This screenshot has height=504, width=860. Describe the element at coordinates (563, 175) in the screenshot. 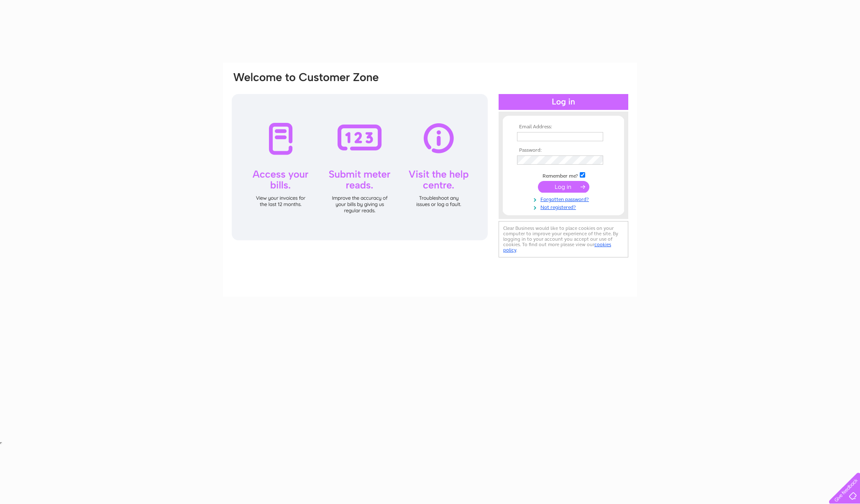

I see `td: Remember me?` at that location.